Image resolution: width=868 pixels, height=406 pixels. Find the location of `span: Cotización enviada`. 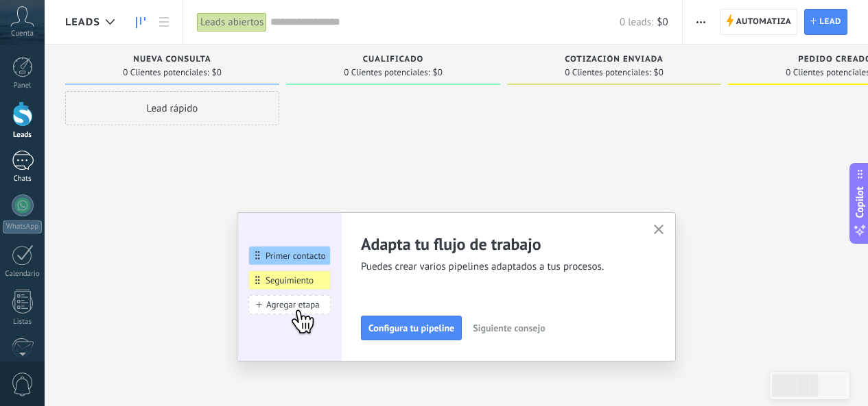

span: Cotización enviada is located at coordinates (614, 60).